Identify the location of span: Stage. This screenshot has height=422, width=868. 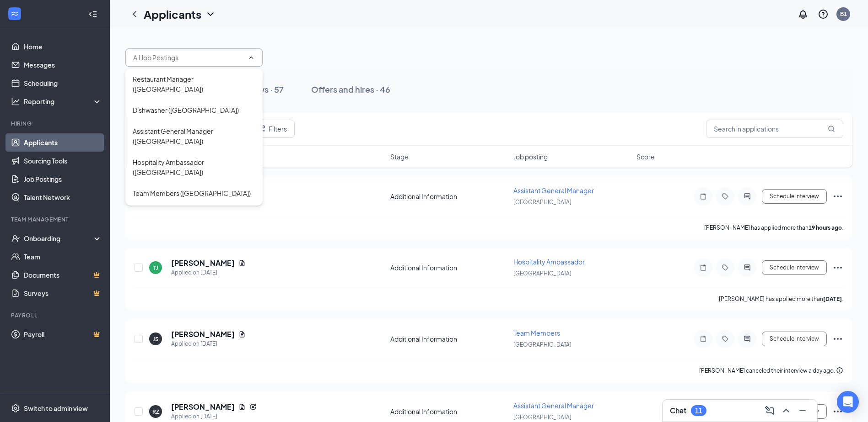
(399, 156).